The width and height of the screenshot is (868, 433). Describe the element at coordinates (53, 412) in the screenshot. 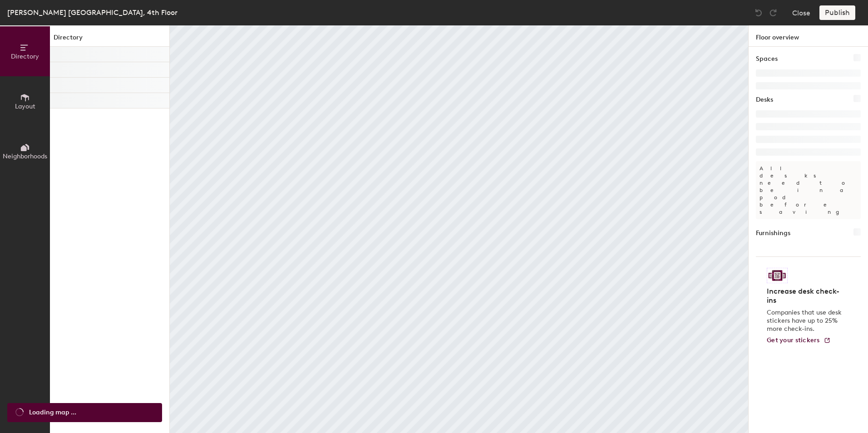

I see `span: Loading map ...` at that location.